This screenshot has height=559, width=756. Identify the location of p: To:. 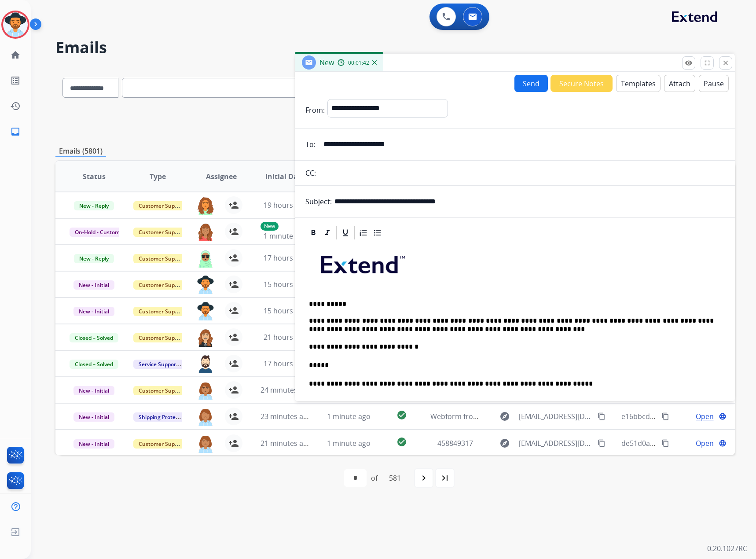
(310, 144).